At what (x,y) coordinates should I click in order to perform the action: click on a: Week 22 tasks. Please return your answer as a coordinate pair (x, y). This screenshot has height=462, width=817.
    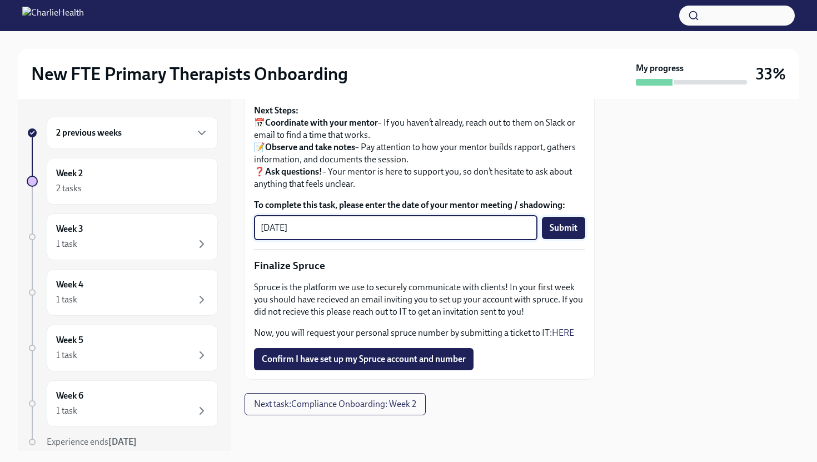
    Looking at the image, I should click on (122, 181).